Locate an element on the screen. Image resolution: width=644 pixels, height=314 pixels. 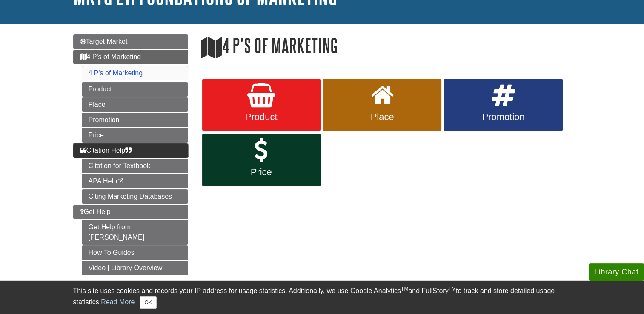
a: Get Help is located at coordinates (130, 212).